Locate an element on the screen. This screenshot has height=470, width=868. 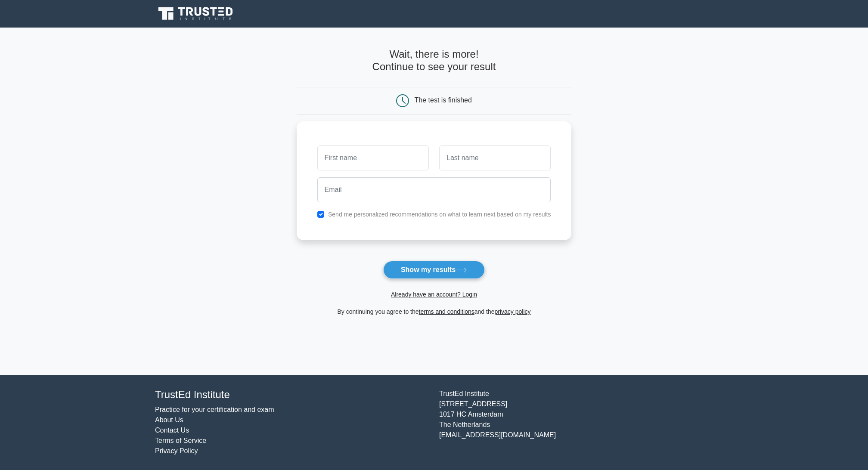
input: First name is located at coordinates (373, 158).